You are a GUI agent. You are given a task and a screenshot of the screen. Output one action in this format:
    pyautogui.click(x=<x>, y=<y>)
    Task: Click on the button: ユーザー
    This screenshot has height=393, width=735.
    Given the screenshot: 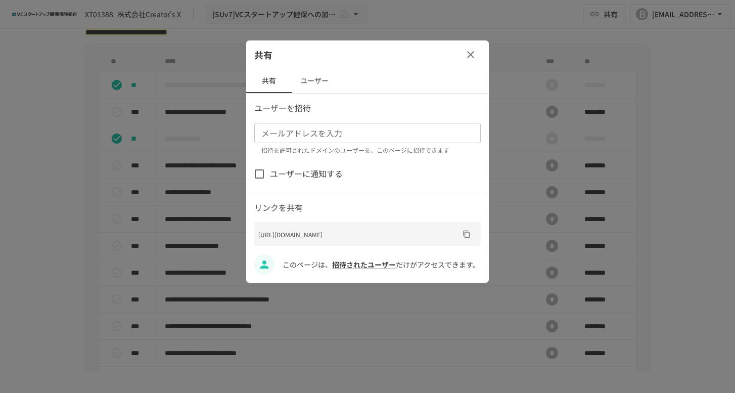 What is the action you would take?
    pyautogui.click(x=315, y=81)
    